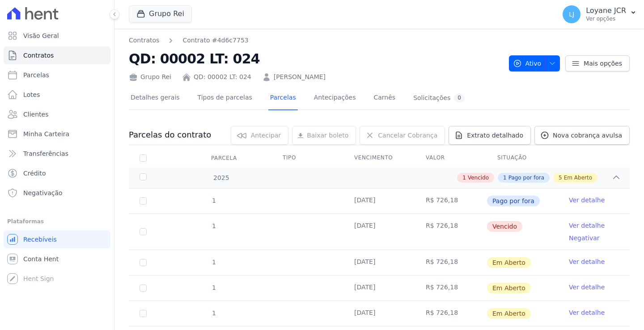 The image size is (644, 330). I want to click on span: Parcelas, so click(36, 75).